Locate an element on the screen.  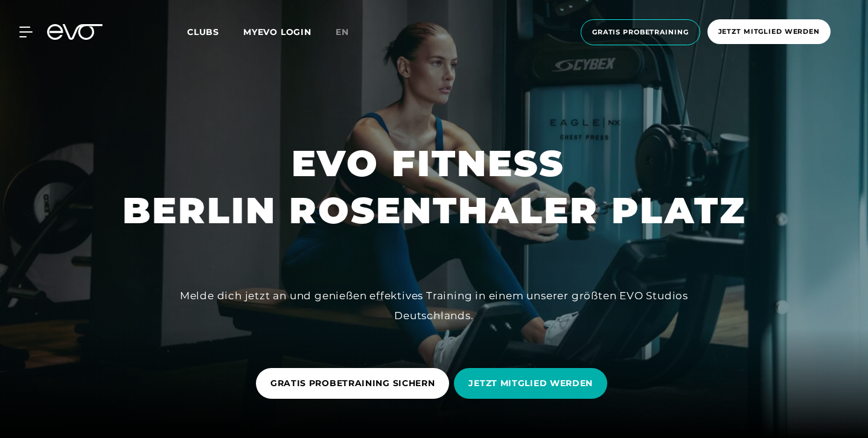
a: MYEVO LOGIN is located at coordinates (277, 32).